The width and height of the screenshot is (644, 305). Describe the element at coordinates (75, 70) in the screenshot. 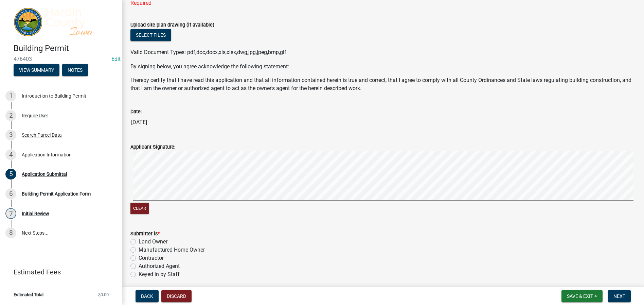

I see `button: Notes` at that location.